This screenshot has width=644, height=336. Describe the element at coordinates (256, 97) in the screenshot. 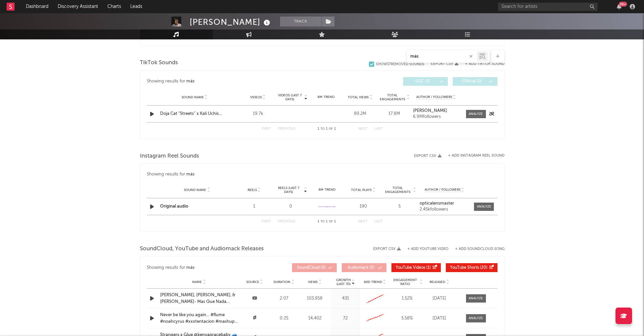

I see `span: Videos` at that location.